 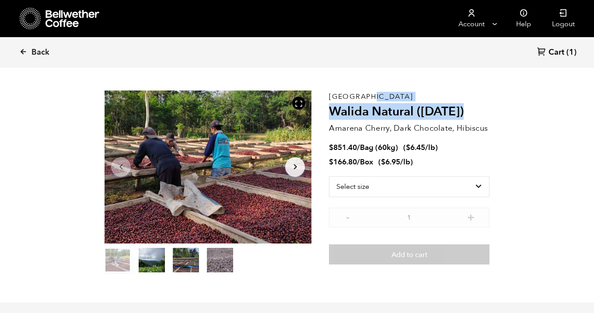 I want to click on a: Cart (1), so click(x=557, y=52).